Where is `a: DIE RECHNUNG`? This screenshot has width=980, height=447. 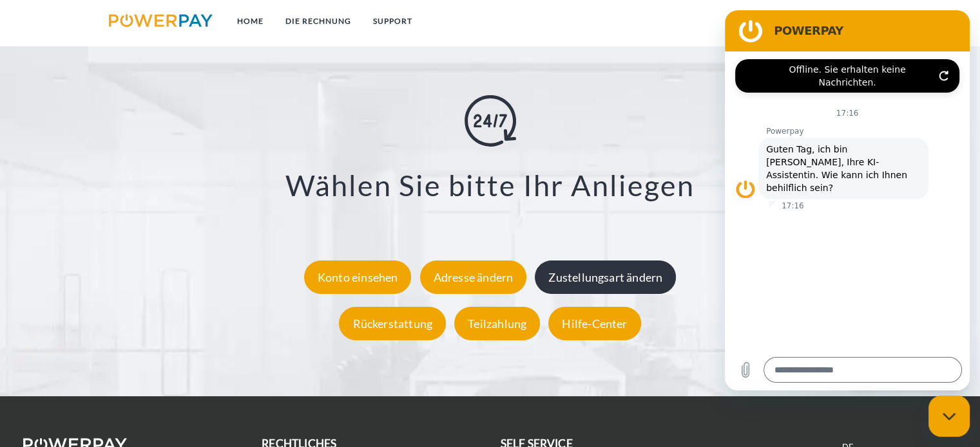
a: DIE RECHNUNG is located at coordinates (319, 21).